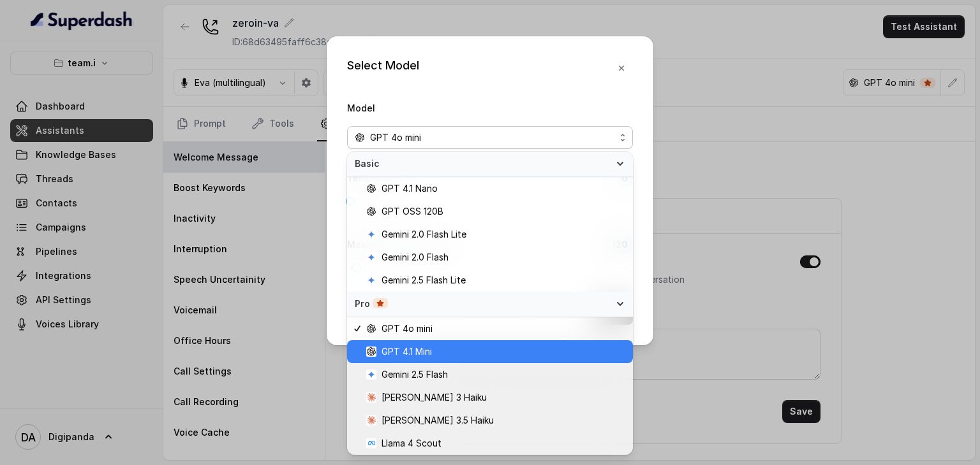 The width and height of the screenshot is (980, 465). What do you see at coordinates (412, 444) in the screenshot?
I see `span: Llama 4 Scout` at bounding box center [412, 444].